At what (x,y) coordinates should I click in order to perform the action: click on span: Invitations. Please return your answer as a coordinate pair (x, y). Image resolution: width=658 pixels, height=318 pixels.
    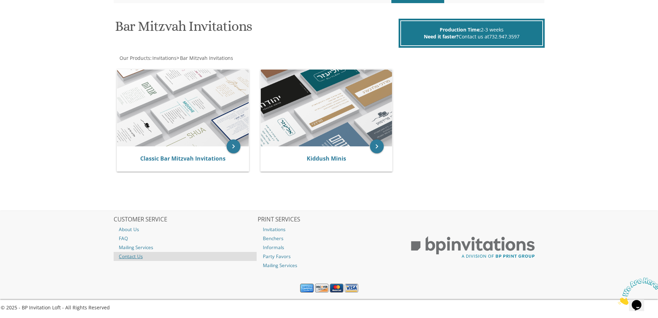
    Looking at the image, I should click on (165, 58).